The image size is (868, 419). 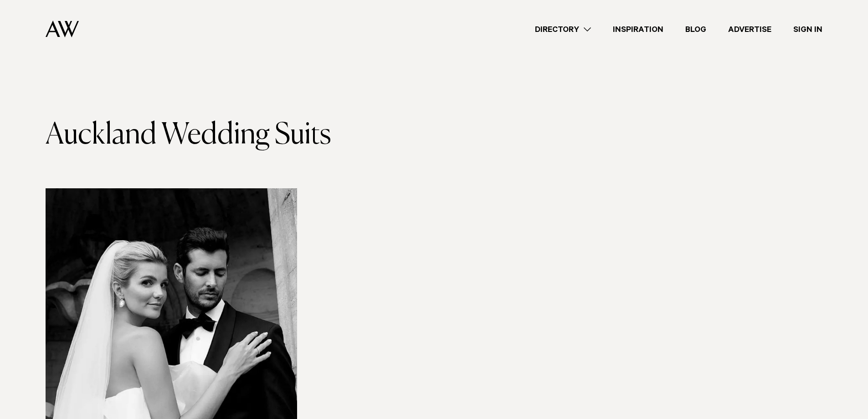 What do you see at coordinates (750, 29) in the screenshot?
I see `a: Advertise` at bounding box center [750, 29].